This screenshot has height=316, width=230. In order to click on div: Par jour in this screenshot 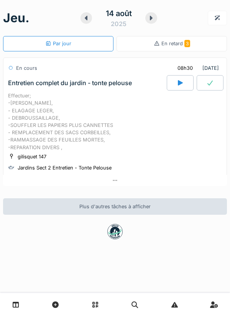, I will do `click(58, 43)`.